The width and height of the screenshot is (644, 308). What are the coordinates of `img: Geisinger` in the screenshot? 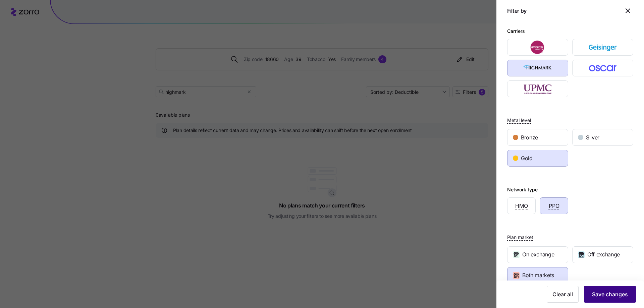 It's located at (603, 47).